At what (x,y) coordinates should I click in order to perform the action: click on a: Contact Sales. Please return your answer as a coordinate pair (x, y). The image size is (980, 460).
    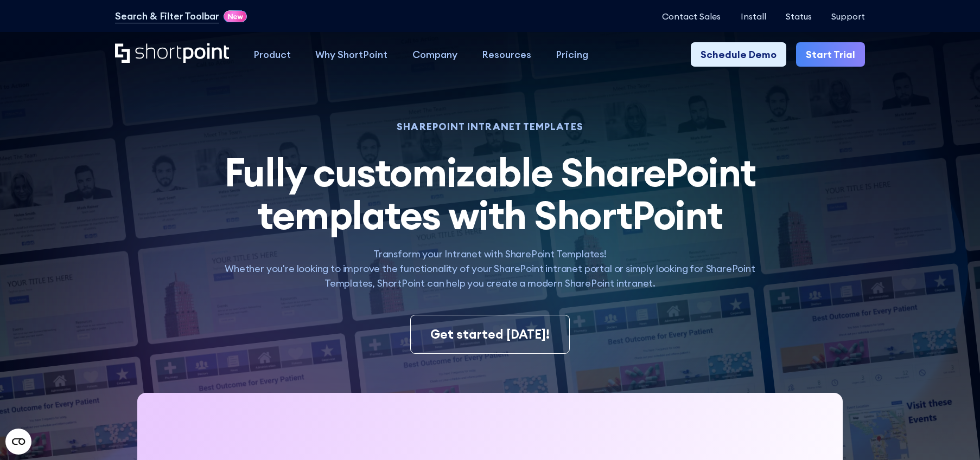
    Looking at the image, I should click on (691, 16).